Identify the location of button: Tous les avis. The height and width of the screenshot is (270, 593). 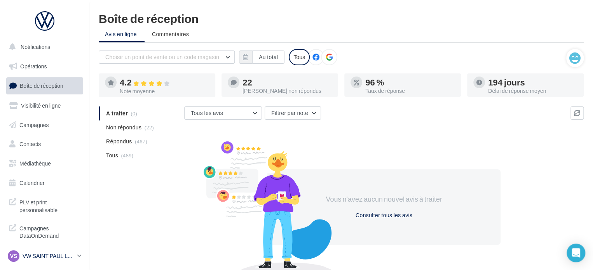
(223, 113).